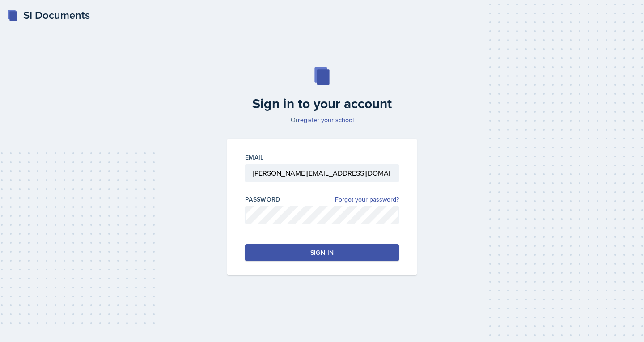 The width and height of the screenshot is (644, 342). What do you see at coordinates (322, 253) in the screenshot?
I see `button: Sign in` at bounding box center [322, 253].